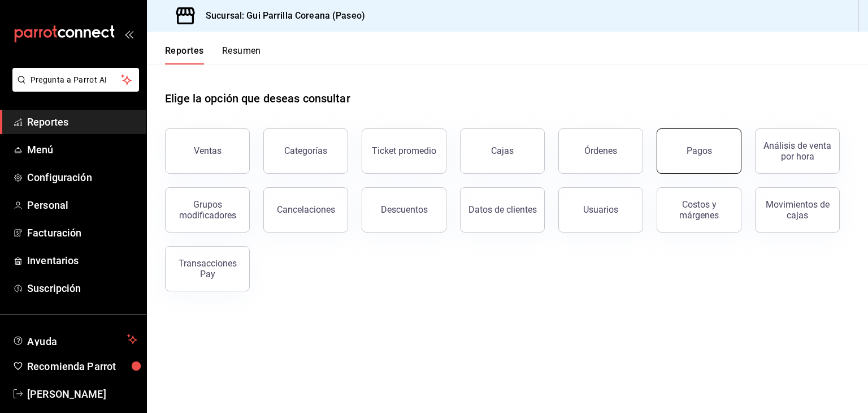  I want to click on button: Transacciones Pay, so click(207, 269).